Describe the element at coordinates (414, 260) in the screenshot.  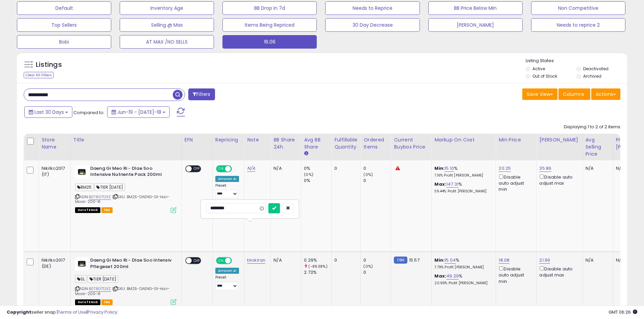
I see `span: 15.57` at that location.